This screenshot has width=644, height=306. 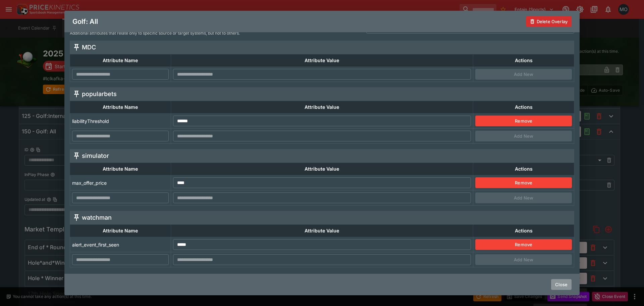 I want to click on h5: popularbets, so click(x=99, y=94).